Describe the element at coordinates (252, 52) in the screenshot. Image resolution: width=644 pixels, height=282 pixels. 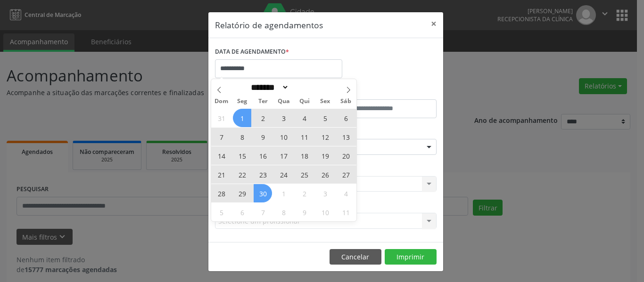
I see `label: DATA DE AGENDAMENTO` at that location.